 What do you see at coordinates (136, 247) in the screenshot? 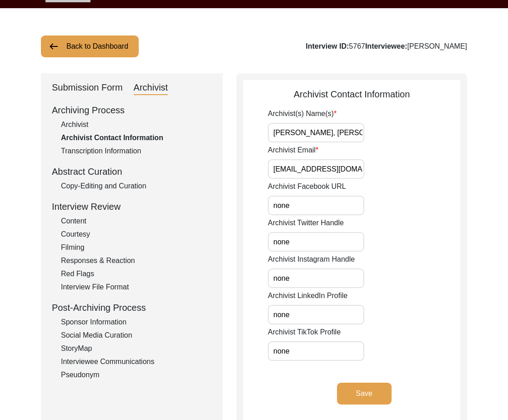
I see `div: Filming` at bounding box center [136, 247].